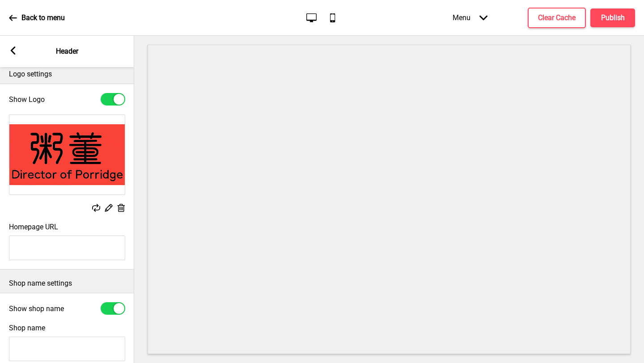 The image size is (644, 363). I want to click on div: Menu, so click(470, 17).